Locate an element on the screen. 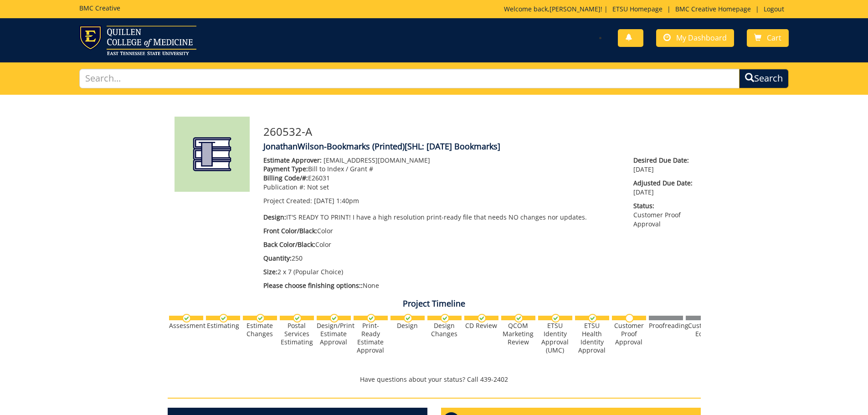  span: Size: is located at coordinates (270, 271).